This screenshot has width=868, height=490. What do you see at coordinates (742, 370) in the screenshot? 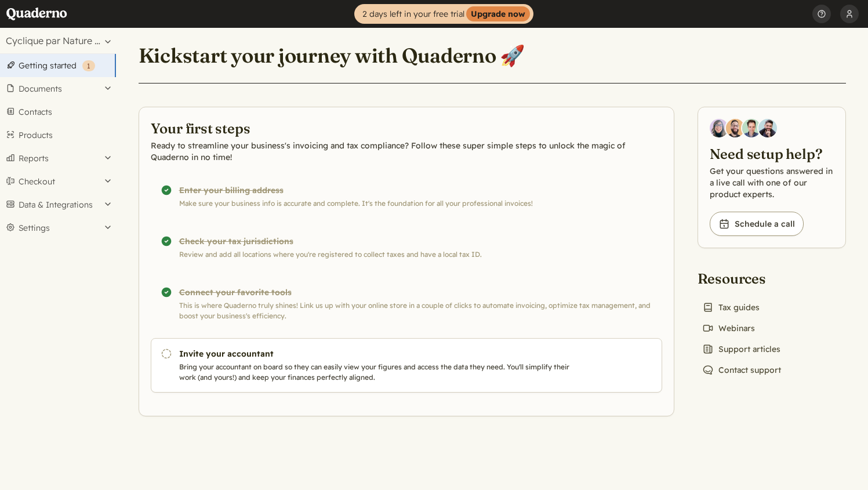
I see `a: Contact support` at bounding box center [742, 370].